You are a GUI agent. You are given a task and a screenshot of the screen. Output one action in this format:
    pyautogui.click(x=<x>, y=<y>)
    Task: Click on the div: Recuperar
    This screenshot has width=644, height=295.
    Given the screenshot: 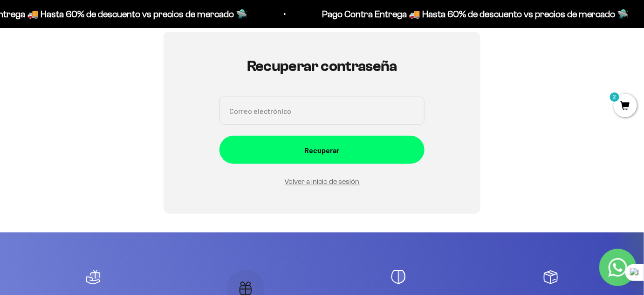 What is the action you would take?
    pyautogui.click(x=322, y=150)
    